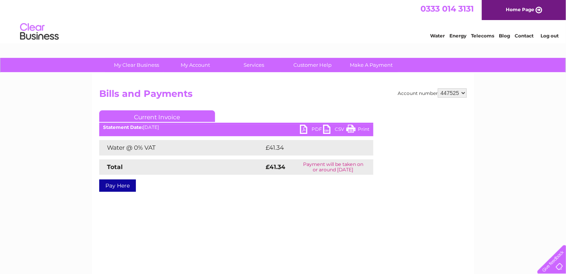 This screenshot has height=274, width=566. I want to click on a: My Clear Business, so click(137, 65).